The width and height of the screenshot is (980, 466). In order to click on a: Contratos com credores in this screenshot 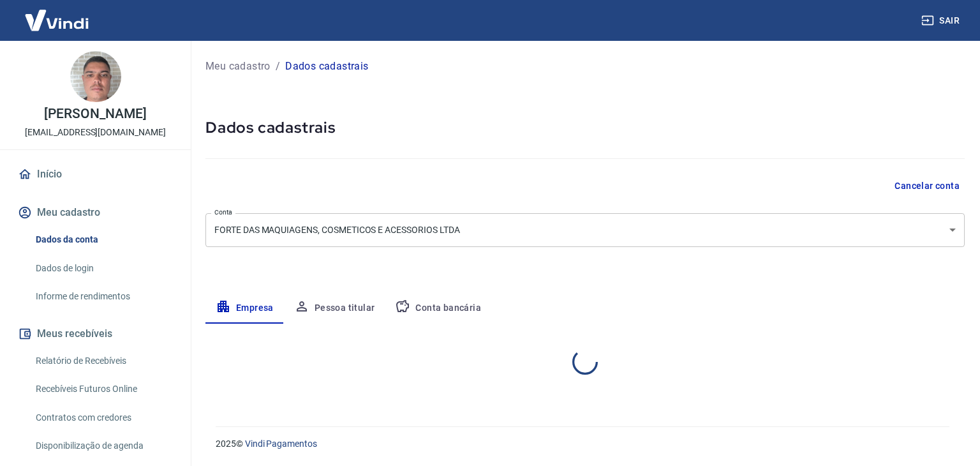, I will do `click(103, 418)`.